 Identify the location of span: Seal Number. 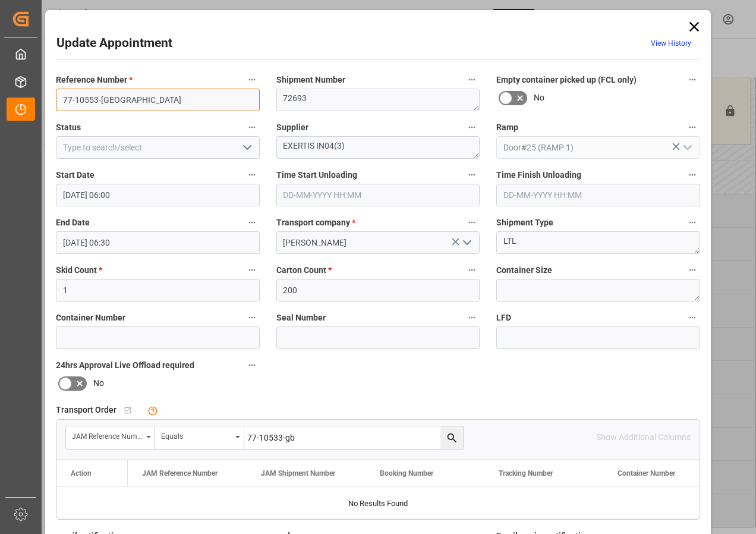
(301, 318).